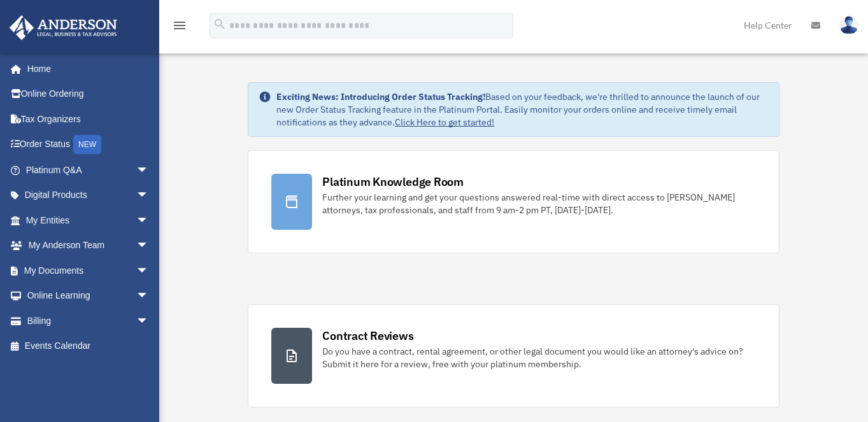  Describe the element at coordinates (393, 182) in the screenshot. I see `div: Platinum Knowledge Room` at that location.